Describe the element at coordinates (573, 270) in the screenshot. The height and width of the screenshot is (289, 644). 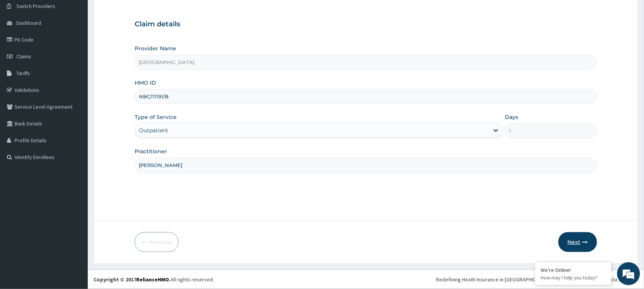
I see `div: We're Online!` at that location.